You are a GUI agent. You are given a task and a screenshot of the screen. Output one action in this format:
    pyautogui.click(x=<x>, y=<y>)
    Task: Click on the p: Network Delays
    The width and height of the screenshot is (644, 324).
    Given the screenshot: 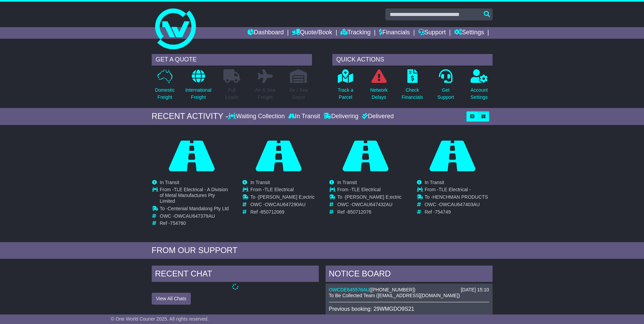 What is the action you would take?
    pyautogui.click(x=379, y=94)
    